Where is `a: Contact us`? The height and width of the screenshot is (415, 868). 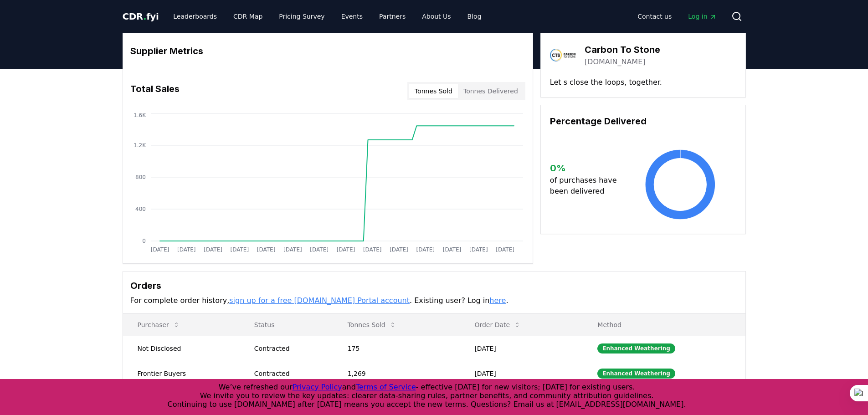
a: Contact us is located at coordinates (654, 17).